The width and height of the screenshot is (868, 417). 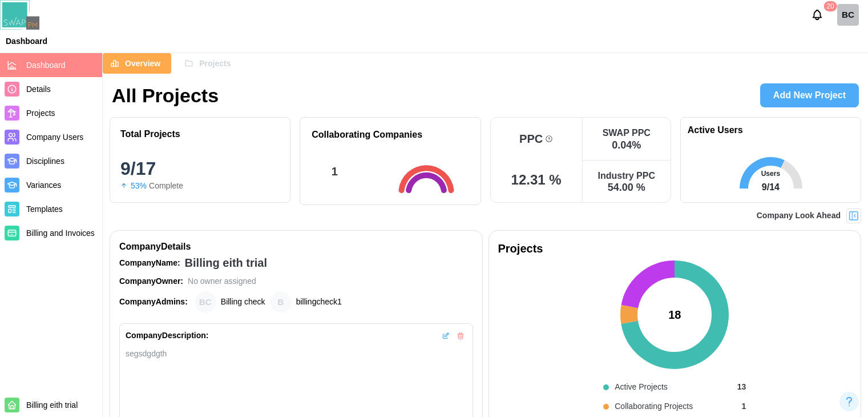 What do you see at coordinates (137, 63) in the screenshot?
I see `button: Overview` at bounding box center [137, 63].